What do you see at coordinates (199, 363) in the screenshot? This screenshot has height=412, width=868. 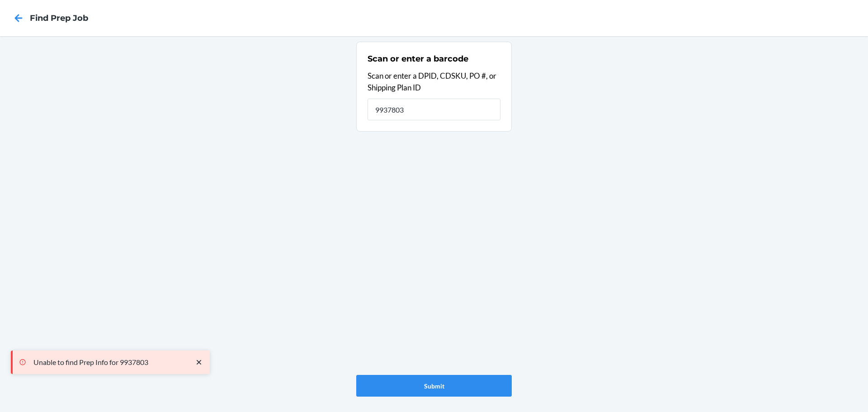 I see `svg: close toast` at bounding box center [199, 363].